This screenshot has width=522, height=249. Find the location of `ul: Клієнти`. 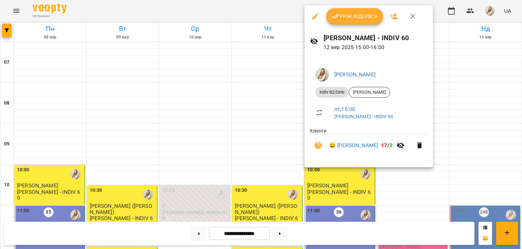

ul: Клієнти is located at coordinates (369, 143).